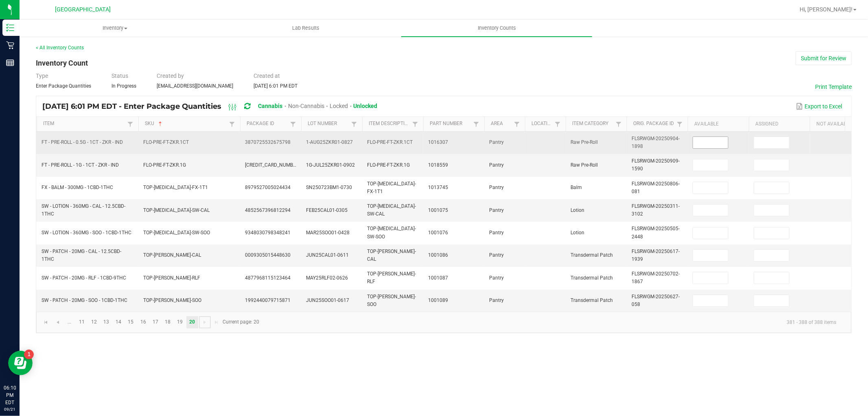 The width and height of the screenshot is (868, 416). I want to click on a: SKUSortable, so click(186, 124).